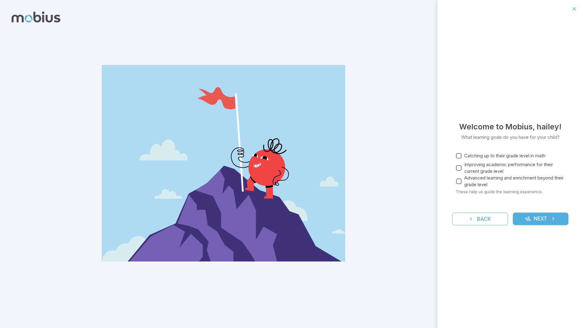  What do you see at coordinates (514, 181) in the screenshot?
I see `span: Advanced learning and enrichment beyond their grade level` at bounding box center [514, 181].